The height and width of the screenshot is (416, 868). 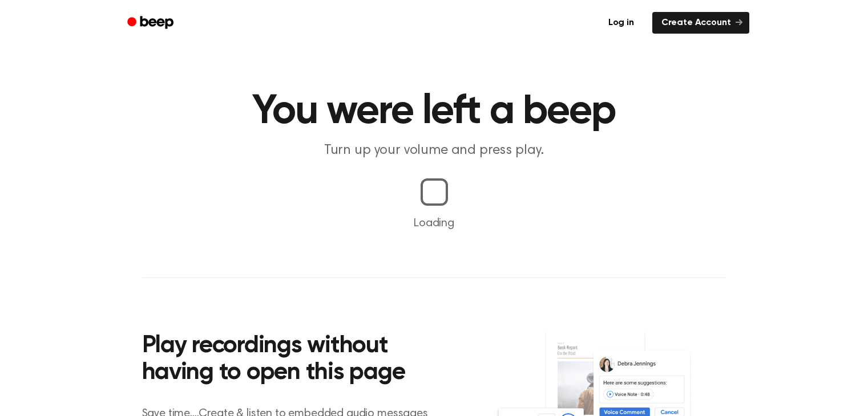 What do you see at coordinates (434, 111) in the screenshot?
I see `h1: You were left a beep` at bounding box center [434, 111].